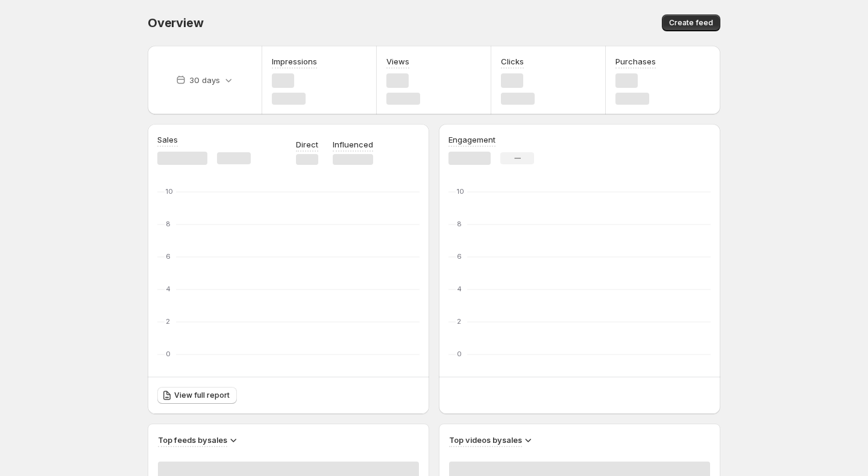  Describe the element at coordinates (205, 80) in the screenshot. I see `p: 30 days` at that location.